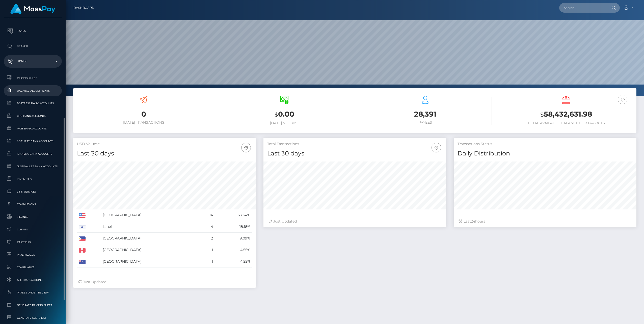  Describe the element at coordinates (566, 123) in the screenshot. I see `h6: Total Available Balance for Payouts` at that location.